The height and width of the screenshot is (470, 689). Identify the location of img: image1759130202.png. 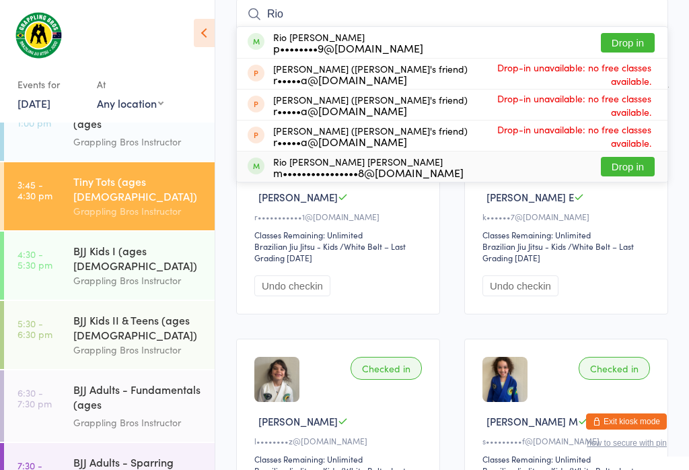
(505, 379).